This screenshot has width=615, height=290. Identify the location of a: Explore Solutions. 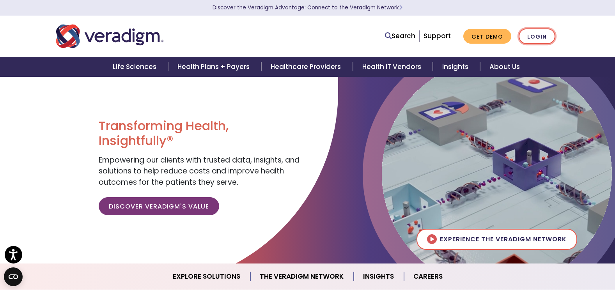
(207, 277).